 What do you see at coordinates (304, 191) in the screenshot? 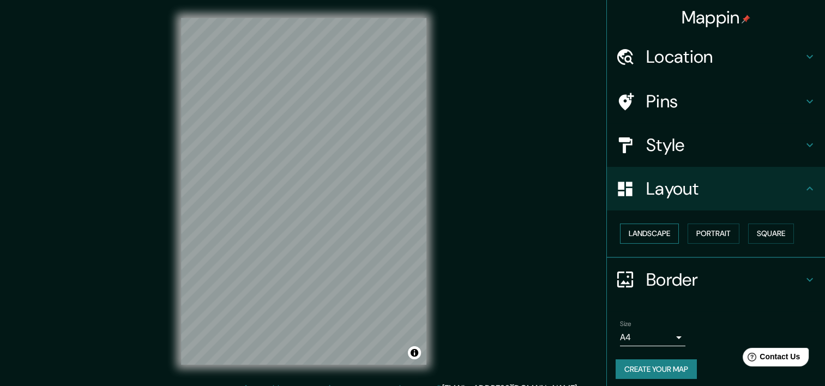
I see `canvas: Map` at bounding box center [304, 191].